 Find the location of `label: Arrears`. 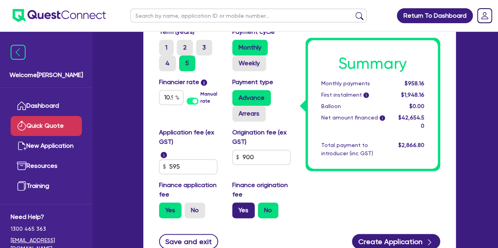

label: Arrears is located at coordinates (249, 114).